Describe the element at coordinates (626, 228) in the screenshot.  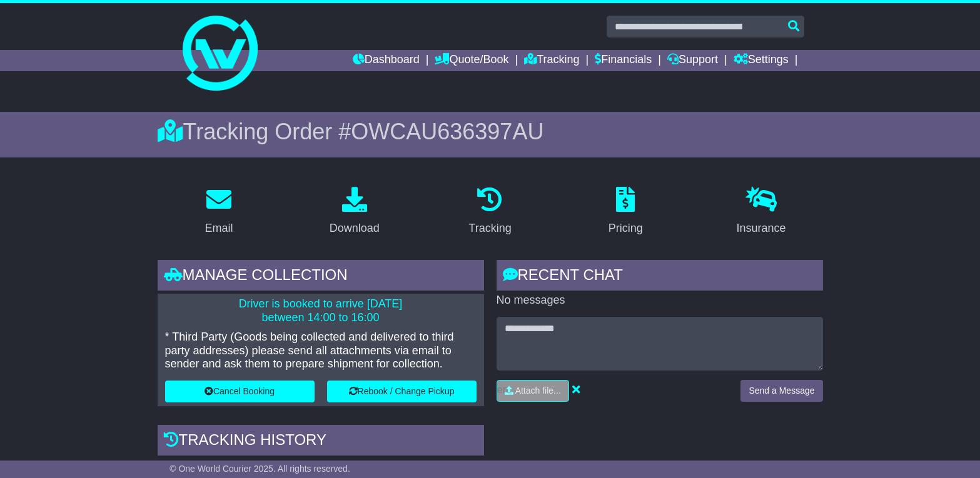
I see `div: Pricing` at that location.